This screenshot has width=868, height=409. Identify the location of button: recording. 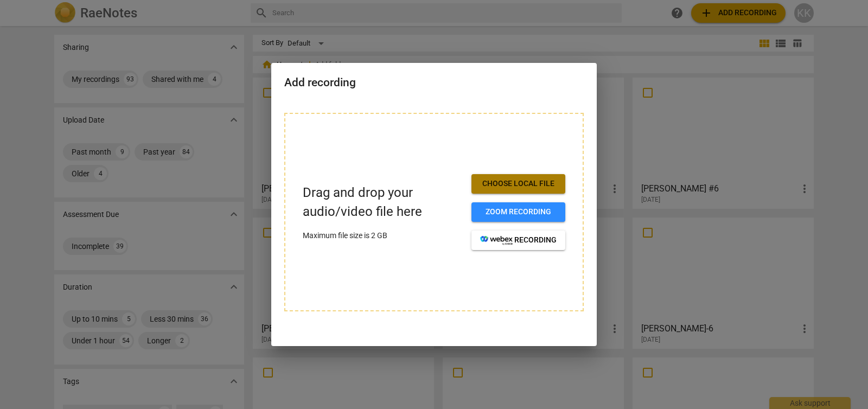
(518, 240).